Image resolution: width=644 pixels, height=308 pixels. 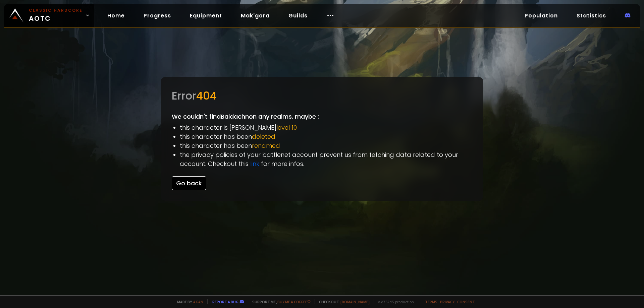 I want to click on span: level 10, so click(x=286, y=127).